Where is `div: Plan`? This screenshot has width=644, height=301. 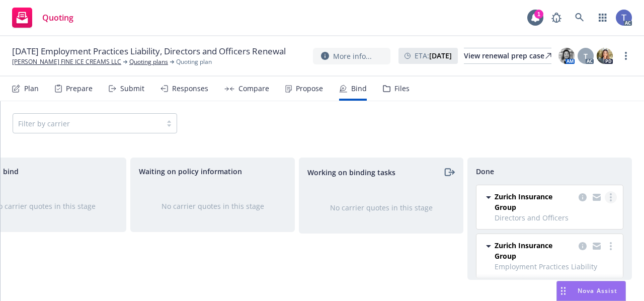
div: Plan is located at coordinates (31, 88).